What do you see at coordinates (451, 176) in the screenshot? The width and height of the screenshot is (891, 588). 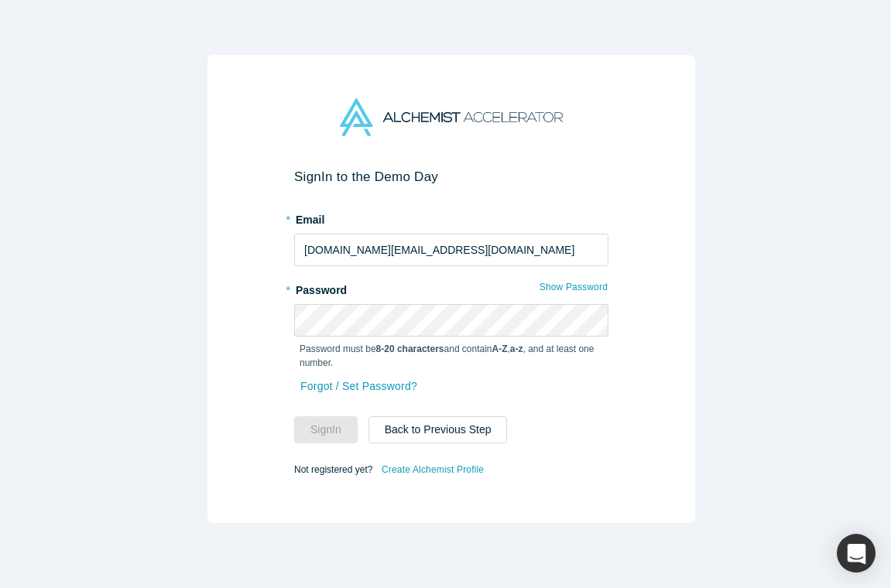 I see `h2: Sign In to the Demo Day` at bounding box center [451, 176].